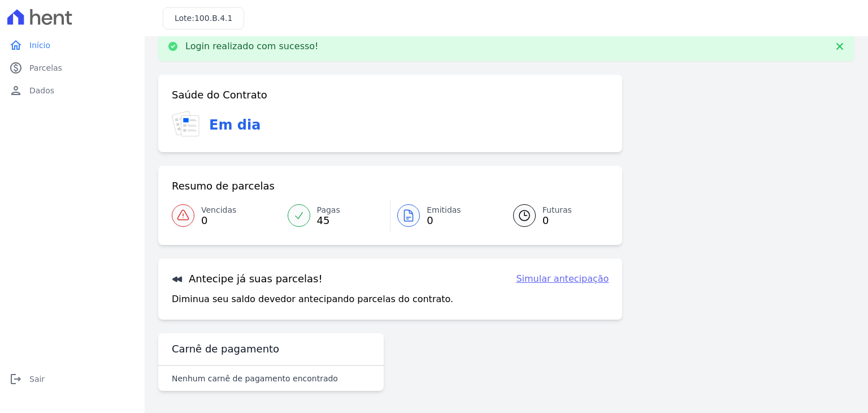 This screenshot has width=868, height=413. What do you see at coordinates (226, 349) in the screenshot?
I see `h3: Carnê de pagamento` at bounding box center [226, 349].